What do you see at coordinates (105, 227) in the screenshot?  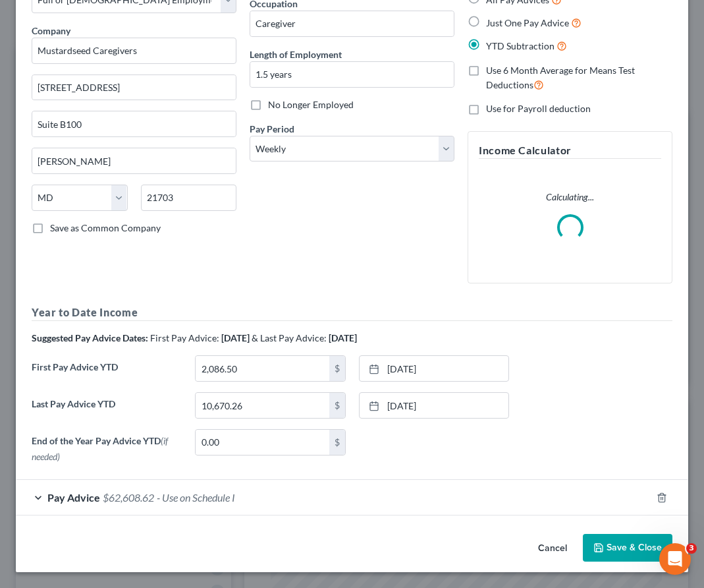 I see `span: Save as Common Company` at bounding box center [105, 227].